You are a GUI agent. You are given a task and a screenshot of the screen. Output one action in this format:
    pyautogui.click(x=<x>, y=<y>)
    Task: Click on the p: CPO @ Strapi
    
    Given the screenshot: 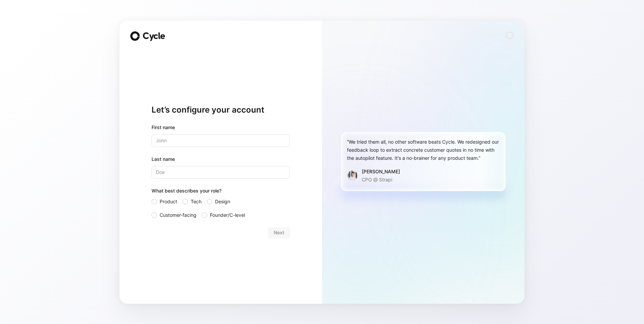 What is the action you would take?
    pyautogui.click(x=381, y=180)
    